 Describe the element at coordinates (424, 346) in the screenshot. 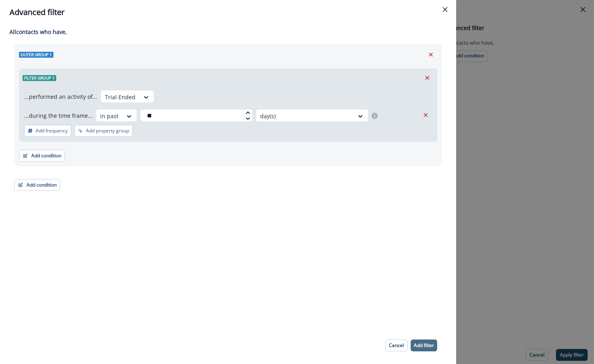

I see `p: Add filter` at that location.